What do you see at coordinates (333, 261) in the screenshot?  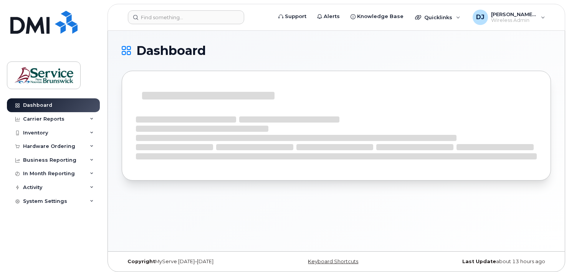 I see `a: Keyboard Shortcuts` at bounding box center [333, 261].